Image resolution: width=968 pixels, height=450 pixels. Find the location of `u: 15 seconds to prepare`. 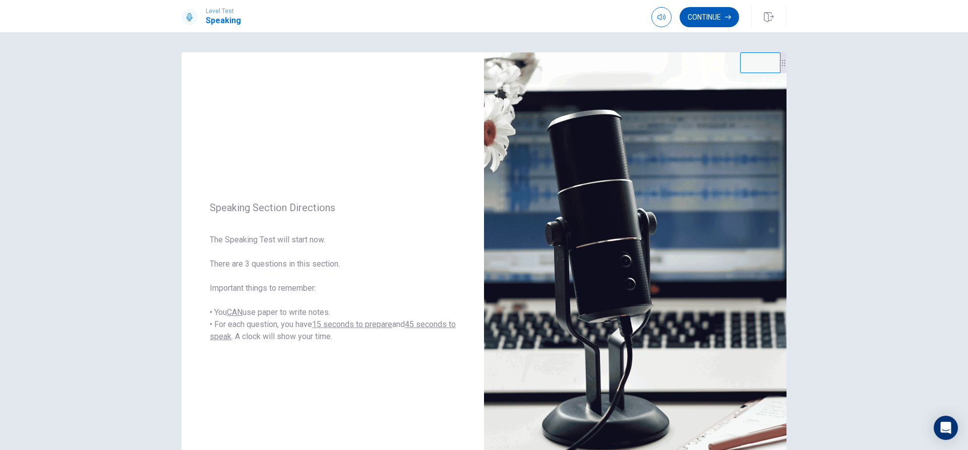

u: 15 seconds to prepare is located at coordinates (352, 324).